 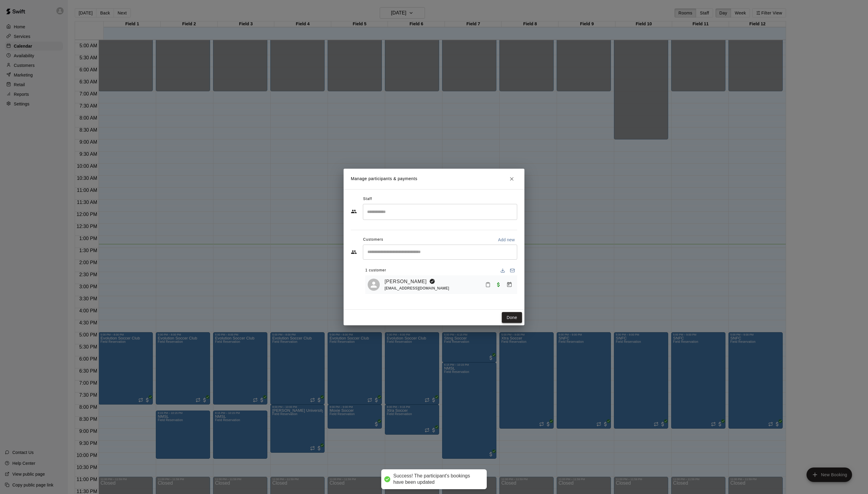 What do you see at coordinates (354, 252) in the screenshot?
I see `svg: Customers` at bounding box center [354, 252].